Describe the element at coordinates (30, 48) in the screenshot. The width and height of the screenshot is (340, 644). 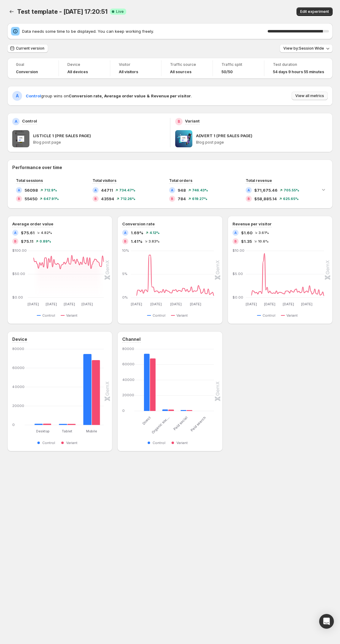
I see `span: Current version` at that location.